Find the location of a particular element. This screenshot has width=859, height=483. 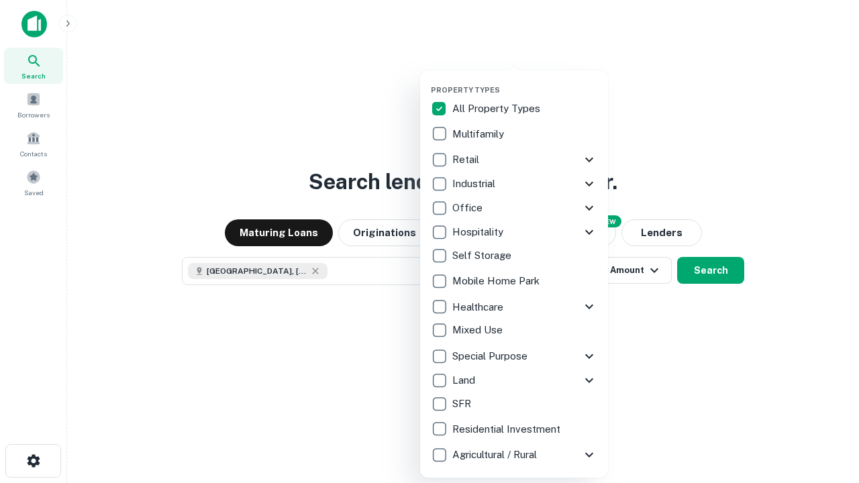

div: Healthcare is located at coordinates (514, 307).